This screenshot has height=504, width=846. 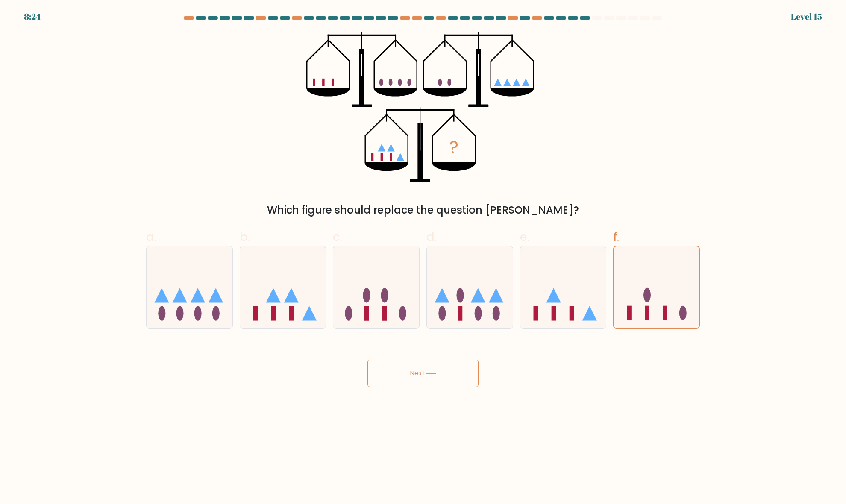 What do you see at coordinates (33, 17) in the screenshot?
I see `div: 8:24` at bounding box center [33, 17].